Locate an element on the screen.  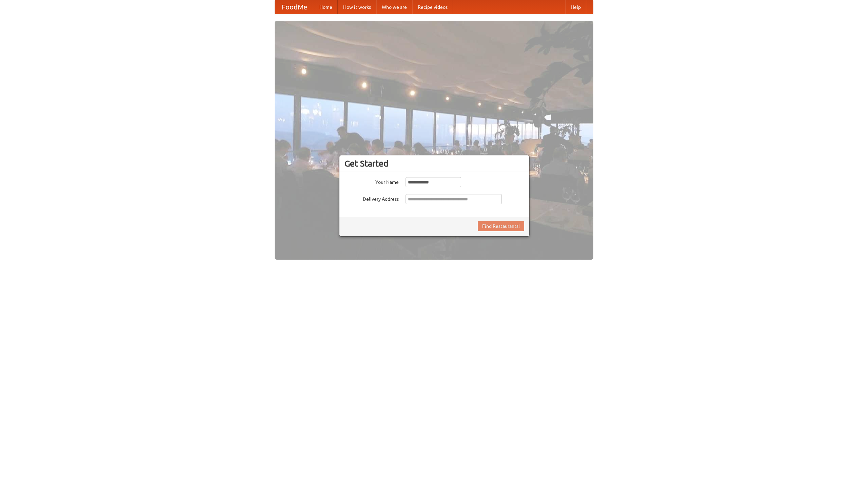
a: Who we are is located at coordinates (394, 7).